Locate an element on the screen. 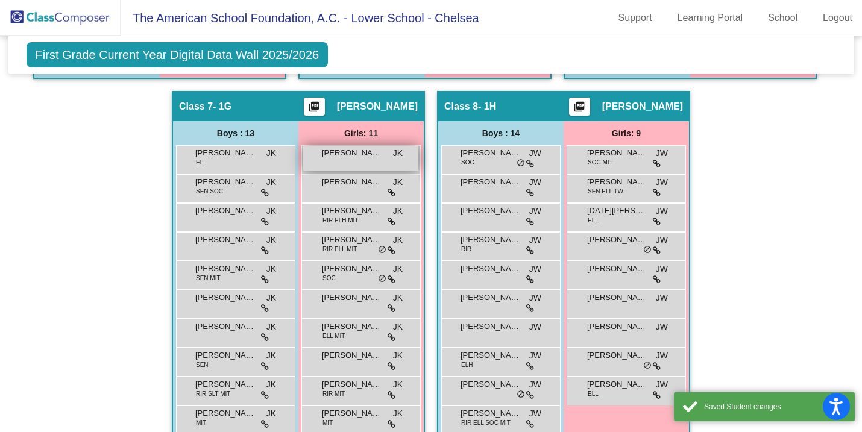 The image size is (862, 432). button: Print Students Details is located at coordinates (580, 107).